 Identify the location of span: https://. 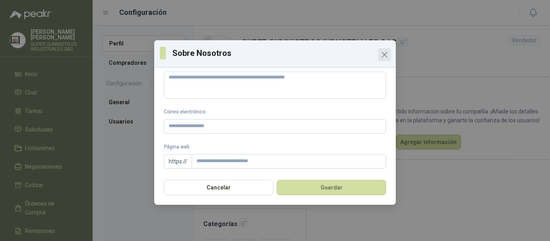
(178, 162).